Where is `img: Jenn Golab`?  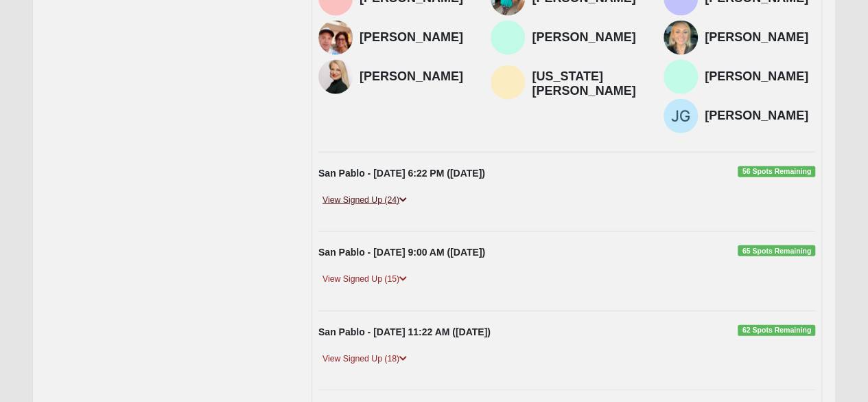
img: Jenn Golab is located at coordinates (680, 116).